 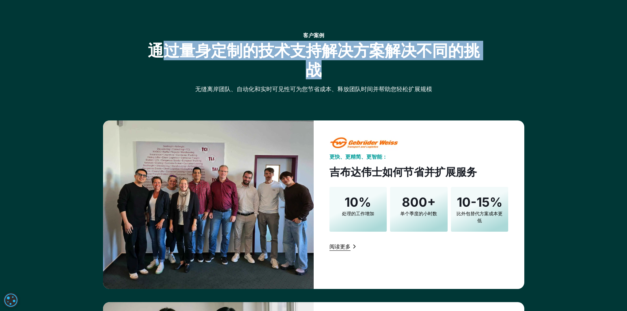 What do you see at coordinates (480, 202) in the screenshot?
I see `font: 10-15%` at bounding box center [480, 202].